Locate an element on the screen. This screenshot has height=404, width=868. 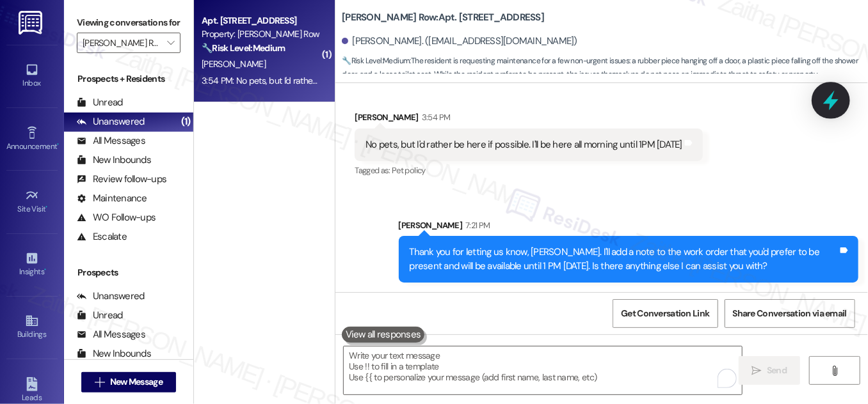
a: Insights • is located at coordinates (32, 265).